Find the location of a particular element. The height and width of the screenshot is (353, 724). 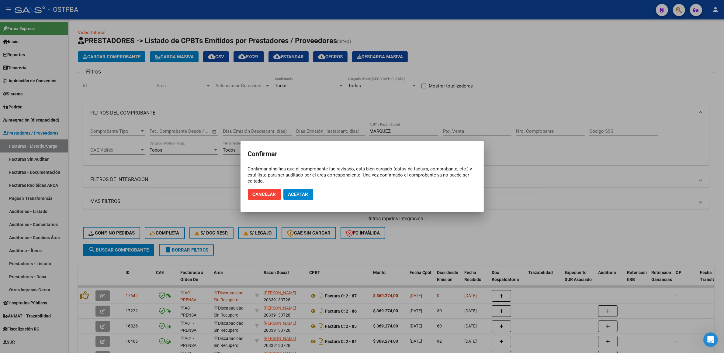

button: Aceptar is located at coordinates (298, 195).